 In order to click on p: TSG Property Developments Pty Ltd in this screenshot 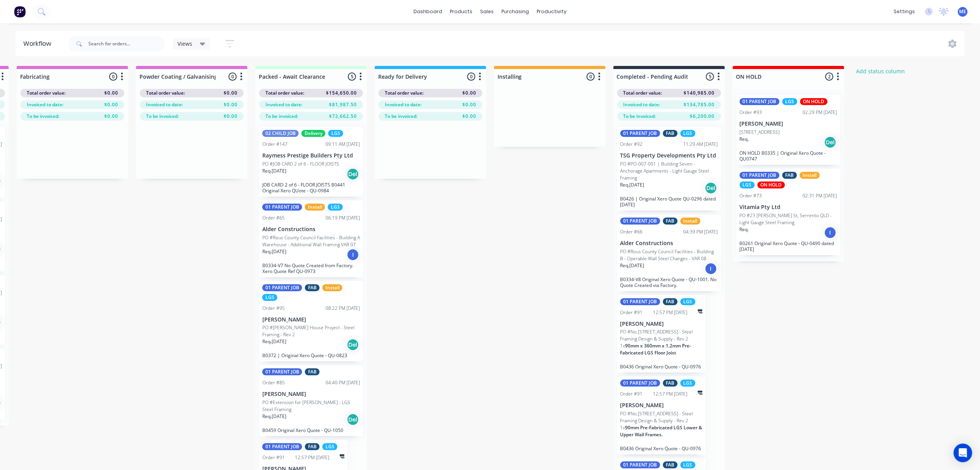, I will do `click(669, 156)`.